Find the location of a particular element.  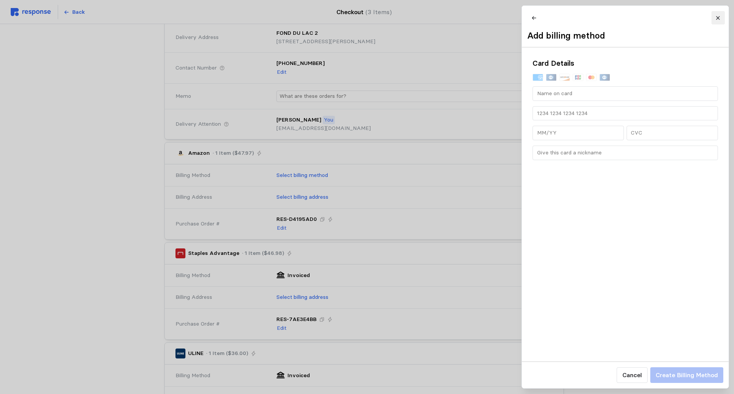

h3: Card Details is located at coordinates (625, 63).